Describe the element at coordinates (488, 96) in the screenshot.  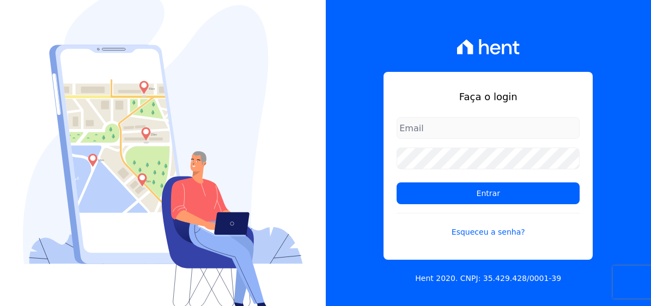
I see `h1: Faça o login` at that location.